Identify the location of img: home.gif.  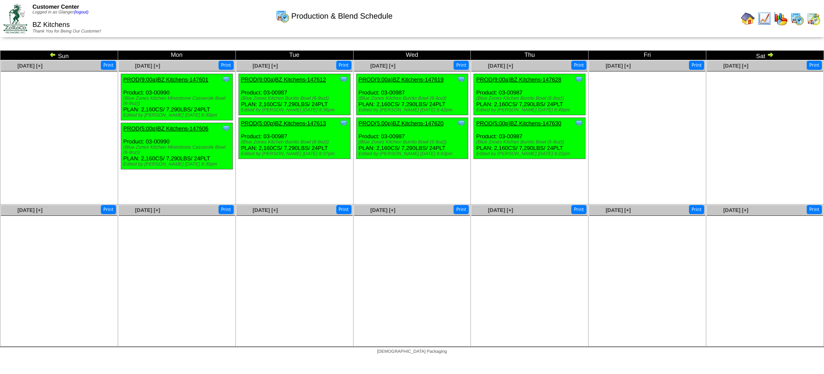
(748, 19).